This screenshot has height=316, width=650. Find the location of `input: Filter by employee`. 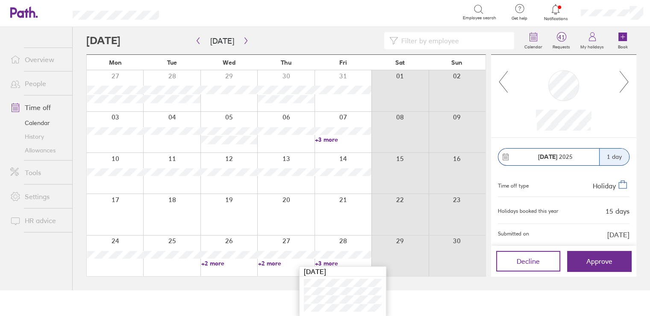

input: Filter by employee is located at coordinates (454, 41).